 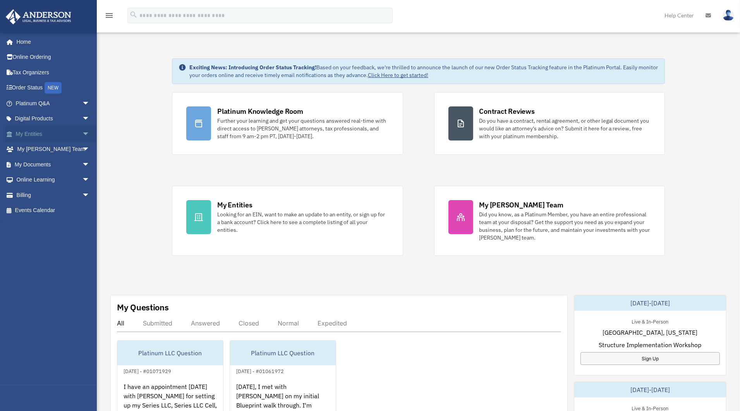 I want to click on a: Online Ordering, so click(x=53, y=57).